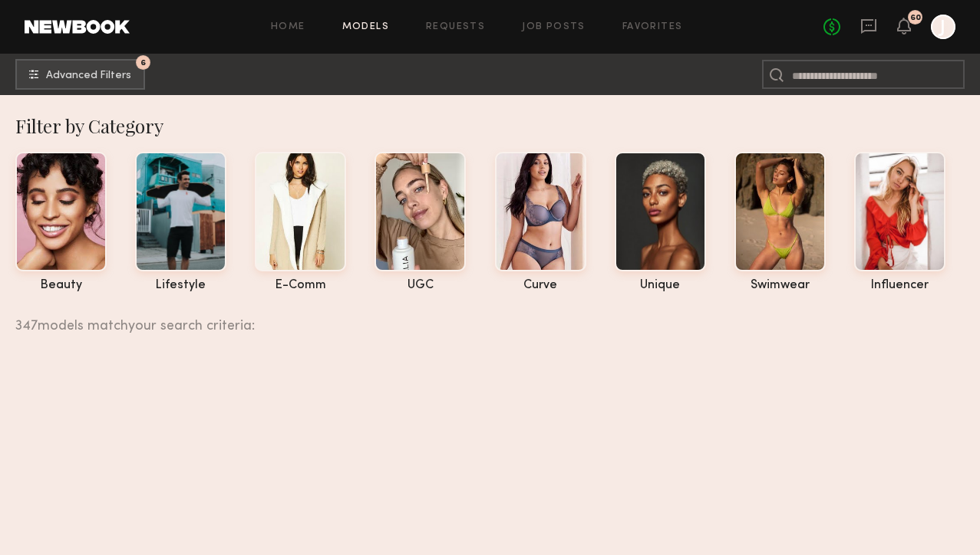  Describe the element at coordinates (916, 18) in the screenshot. I see `div: 60` at that location.